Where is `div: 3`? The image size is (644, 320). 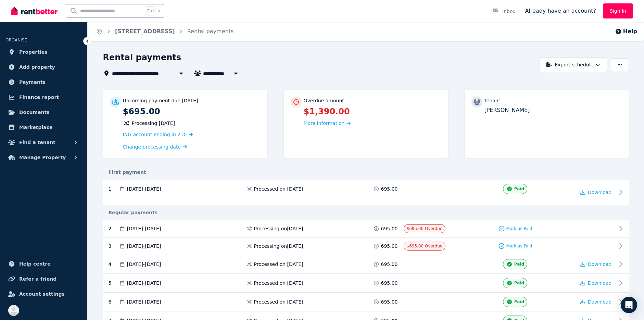
div: 3 is located at coordinates (114, 246).